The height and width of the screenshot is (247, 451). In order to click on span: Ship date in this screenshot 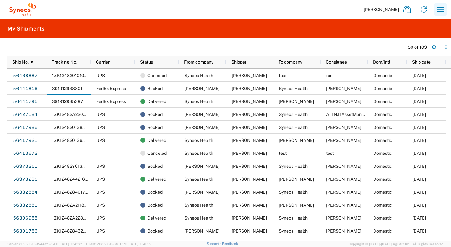, I will do `click(422, 62)`.